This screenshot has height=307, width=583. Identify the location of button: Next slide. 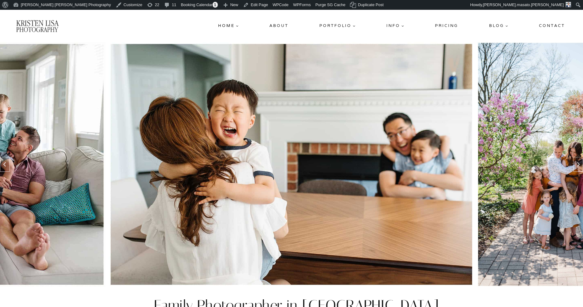
(578, 164).